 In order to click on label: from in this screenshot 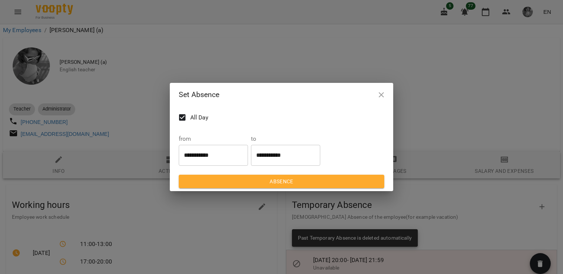, I will do `click(214, 139)`.